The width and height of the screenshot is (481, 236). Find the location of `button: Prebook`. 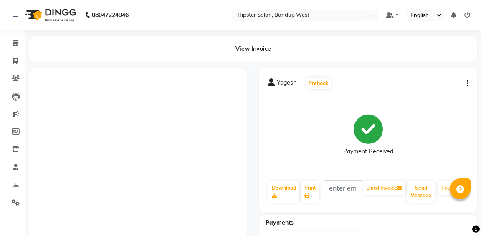

button: Prebook is located at coordinates (319, 84).